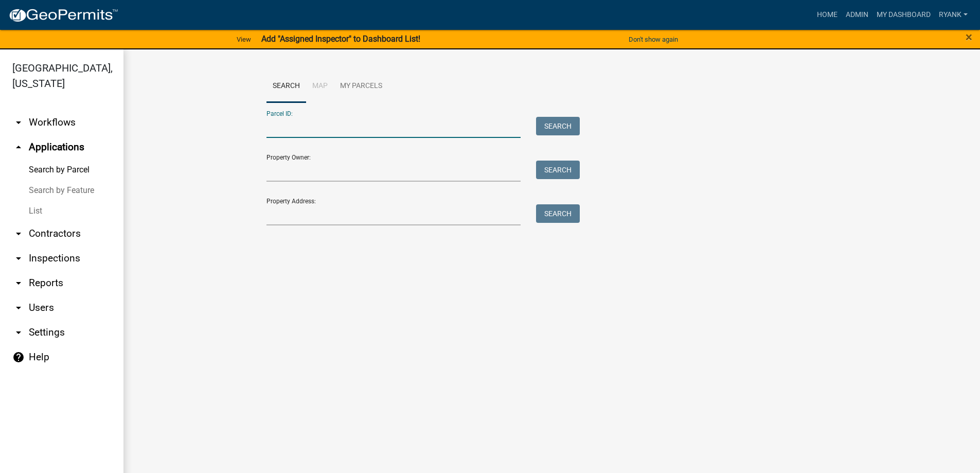 Image resolution: width=980 pixels, height=473 pixels. What do you see at coordinates (858, 15) in the screenshot?
I see `a: Admin` at bounding box center [858, 15].